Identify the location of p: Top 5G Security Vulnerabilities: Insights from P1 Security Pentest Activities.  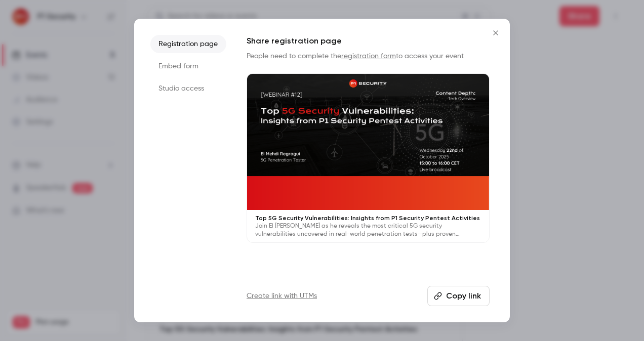
(368, 218).